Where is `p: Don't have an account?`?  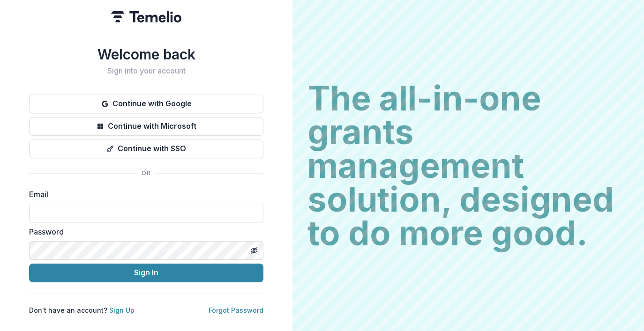
p: Don't have an account? is located at coordinates (81, 310).